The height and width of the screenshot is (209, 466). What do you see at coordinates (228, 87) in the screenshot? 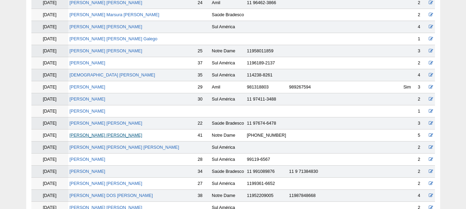
I see `td: Amil` at bounding box center [228, 87].